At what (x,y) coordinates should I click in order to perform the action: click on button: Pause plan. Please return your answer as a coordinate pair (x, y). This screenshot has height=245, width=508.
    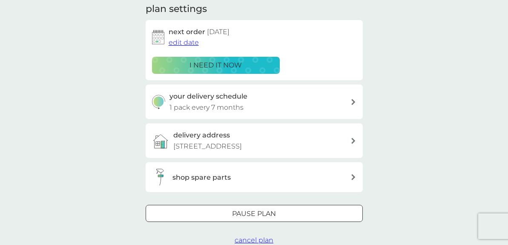
    Looking at the image, I should click on (254, 213).